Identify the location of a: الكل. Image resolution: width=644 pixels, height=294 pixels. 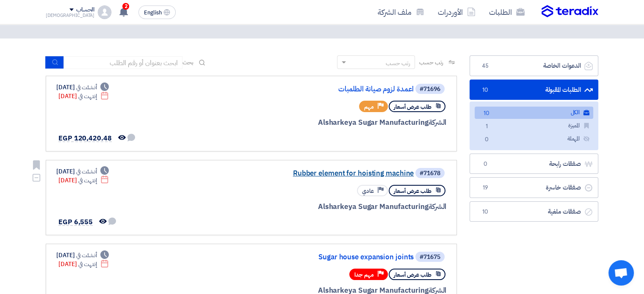
(534, 113).